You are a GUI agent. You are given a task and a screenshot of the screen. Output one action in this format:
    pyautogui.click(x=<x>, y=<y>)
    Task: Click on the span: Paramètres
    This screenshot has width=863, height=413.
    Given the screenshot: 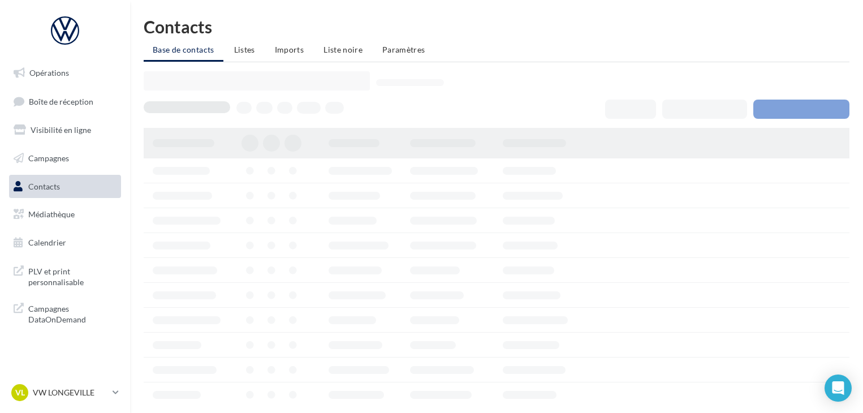 What is the action you would take?
    pyautogui.click(x=404, y=49)
    